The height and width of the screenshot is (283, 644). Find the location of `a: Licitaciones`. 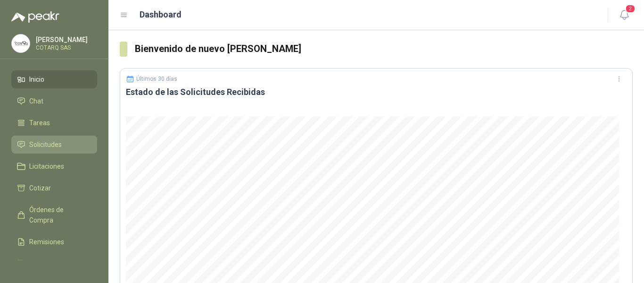

a: Licitaciones is located at coordinates (54, 166).